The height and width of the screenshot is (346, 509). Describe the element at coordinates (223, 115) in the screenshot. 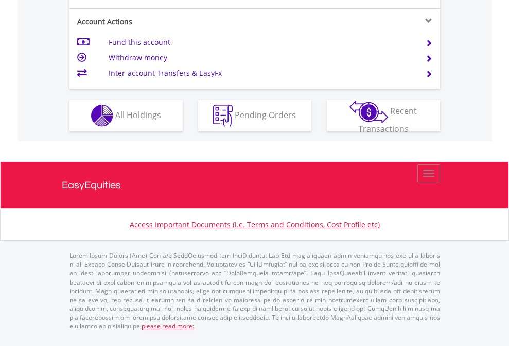

I see `img: pending_instructions-wht.png` at that location.